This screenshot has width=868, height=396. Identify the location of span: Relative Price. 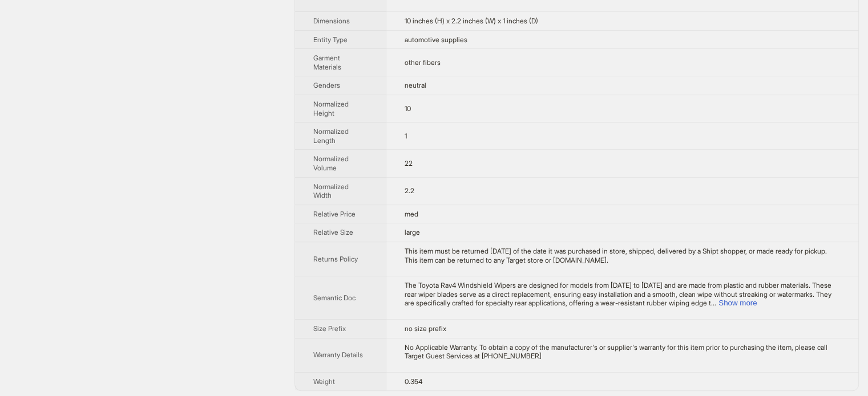
(334, 214).